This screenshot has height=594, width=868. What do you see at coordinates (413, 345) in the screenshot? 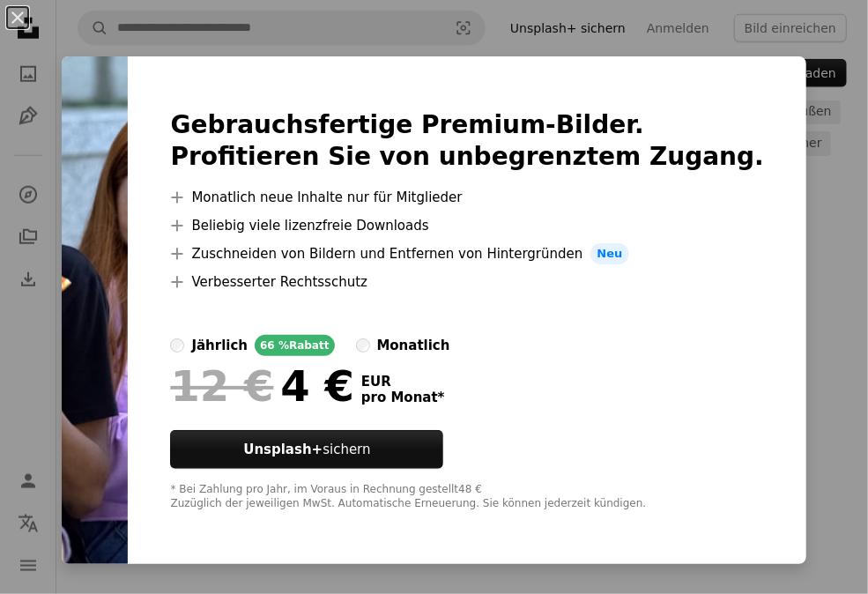
I see `div: monatlich` at bounding box center [413, 345].